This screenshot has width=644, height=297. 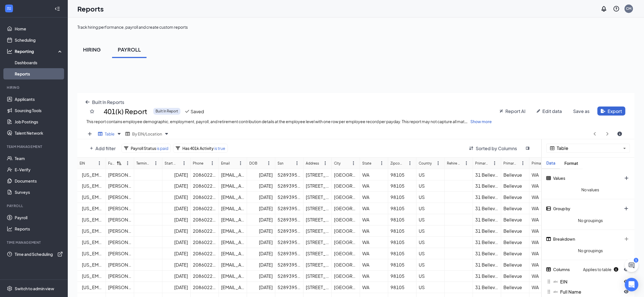 I want to click on span: Has 401k Activity, so click(x=198, y=148).